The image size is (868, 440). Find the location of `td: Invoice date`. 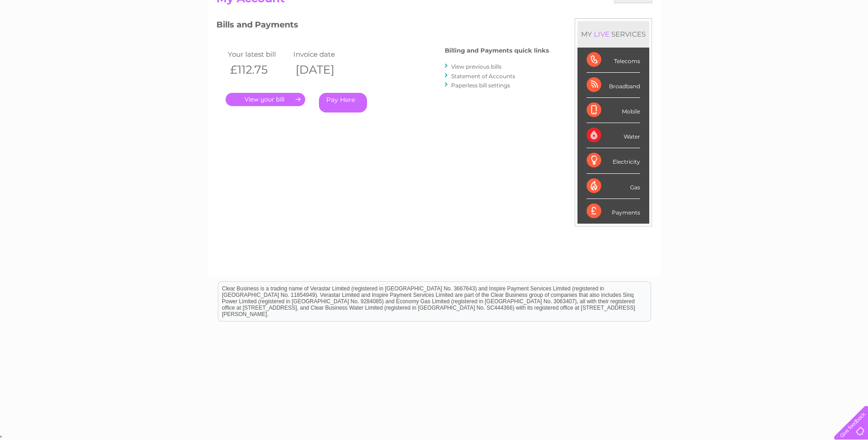

td: Invoice date is located at coordinates (324, 54).